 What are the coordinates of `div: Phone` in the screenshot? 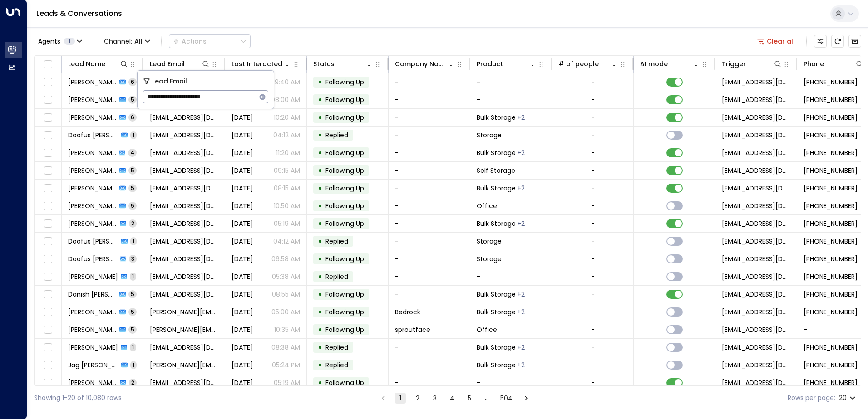 It's located at (834, 64).